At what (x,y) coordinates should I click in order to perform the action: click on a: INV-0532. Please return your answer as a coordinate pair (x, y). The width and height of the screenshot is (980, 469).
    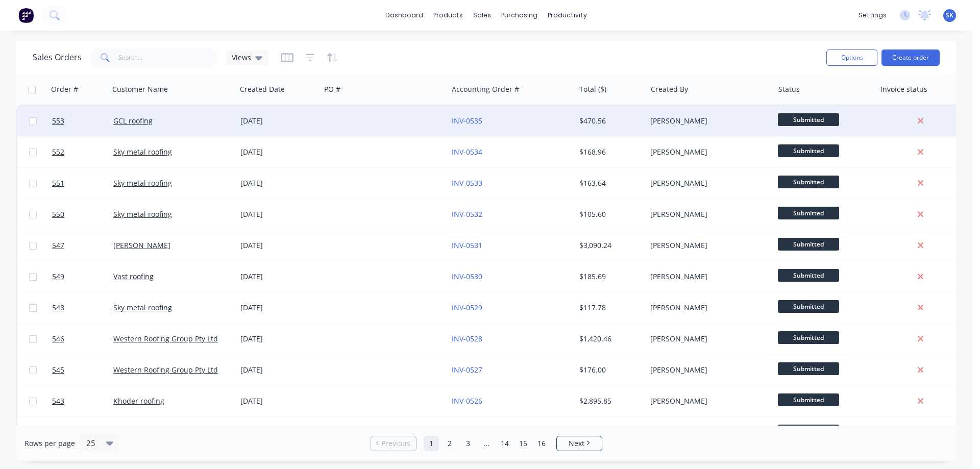
    Looking at the image, I should click on (467, 214).